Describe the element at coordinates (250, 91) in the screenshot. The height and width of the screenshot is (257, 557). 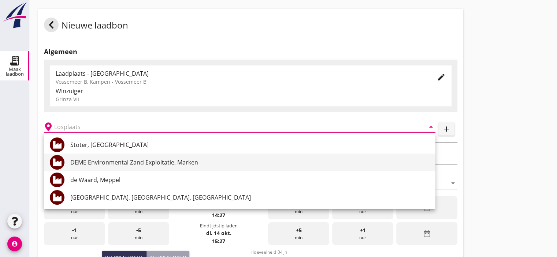
I see `div: Winzuiger` at that location.